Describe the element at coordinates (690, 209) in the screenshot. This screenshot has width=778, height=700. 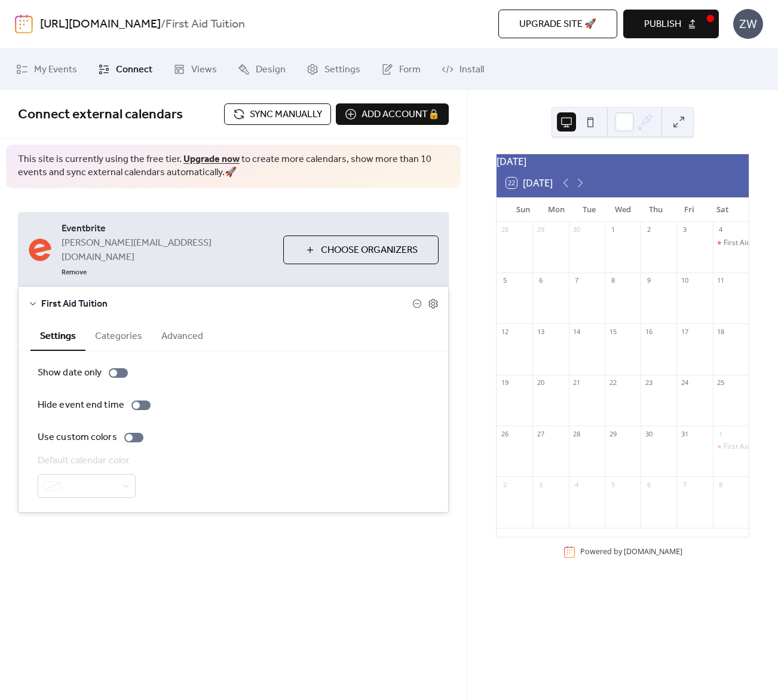
I see `div: Fri` at that location.